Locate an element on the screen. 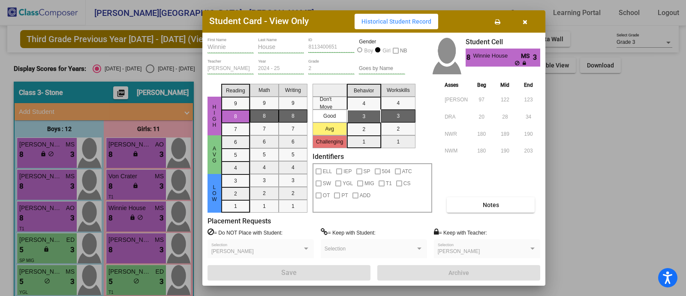  span: Avg is located at coordinates (214, 154).